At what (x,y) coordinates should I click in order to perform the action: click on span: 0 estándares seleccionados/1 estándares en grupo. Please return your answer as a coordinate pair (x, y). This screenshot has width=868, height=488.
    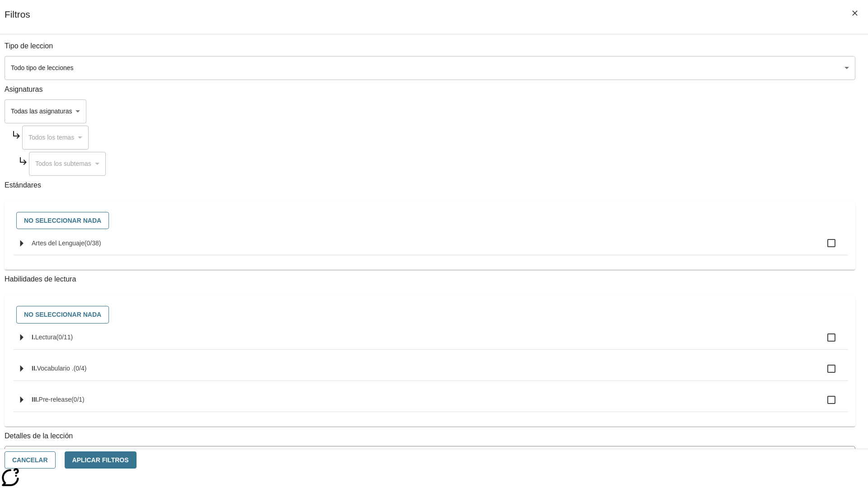
    Looking at the image, I should click on (78, 400).